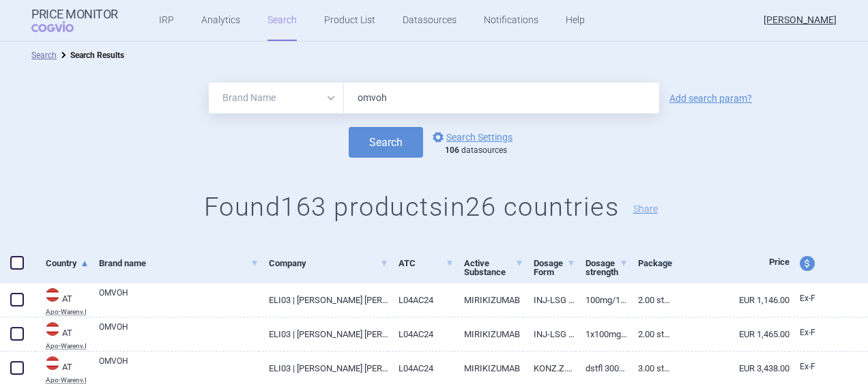  What do you see at coordinates (601, 300) in the screenshot?
I see `a: 100MG/1ML` at bounding box center [601, 300].